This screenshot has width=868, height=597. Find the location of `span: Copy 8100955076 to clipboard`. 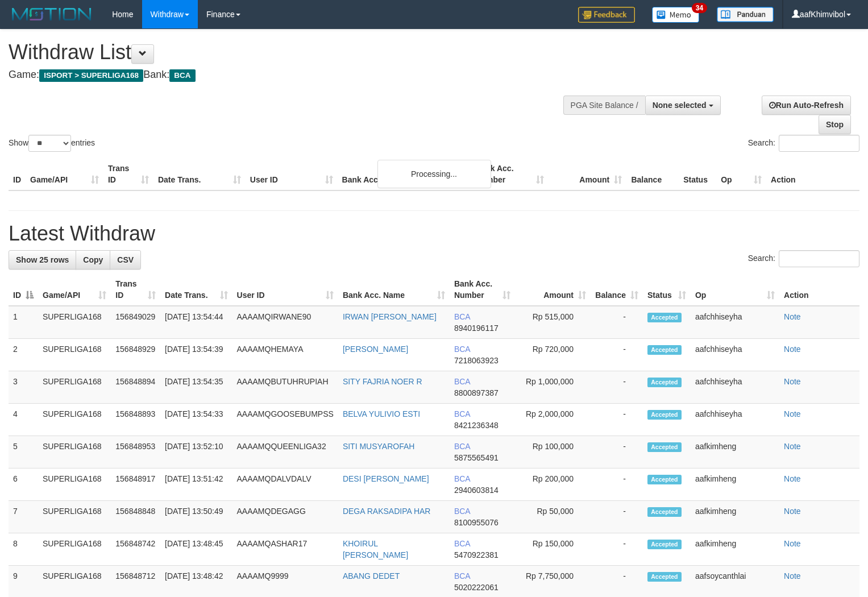

span: Copy 8100955076 to clipboard is located at coordinates (477, 523).